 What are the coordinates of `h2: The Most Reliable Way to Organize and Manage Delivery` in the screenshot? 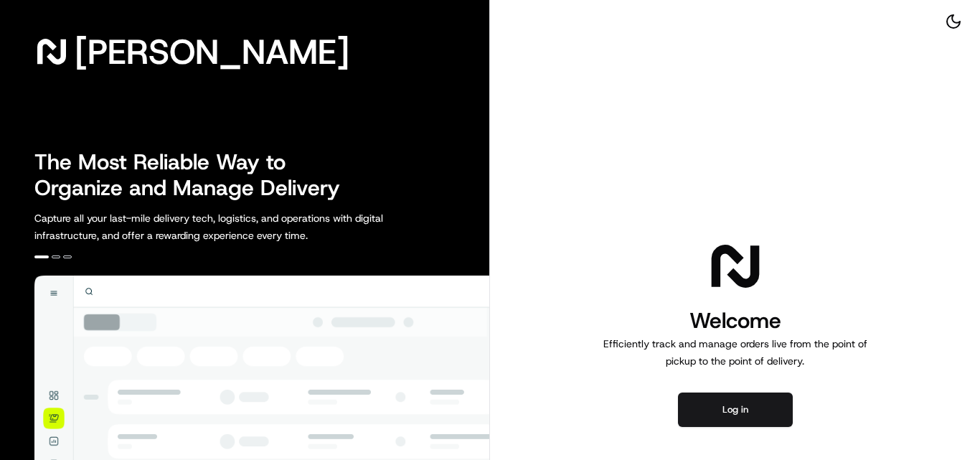 It's located at (195, 175).